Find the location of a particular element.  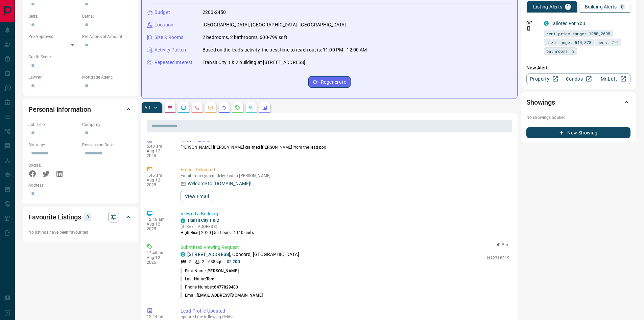

p: Email: is located at coordinates (221, 295).